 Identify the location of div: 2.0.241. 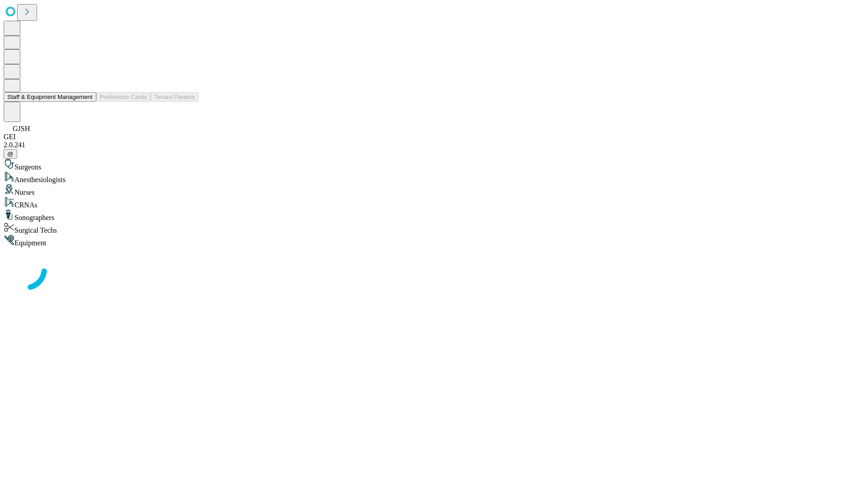
(434, 145).